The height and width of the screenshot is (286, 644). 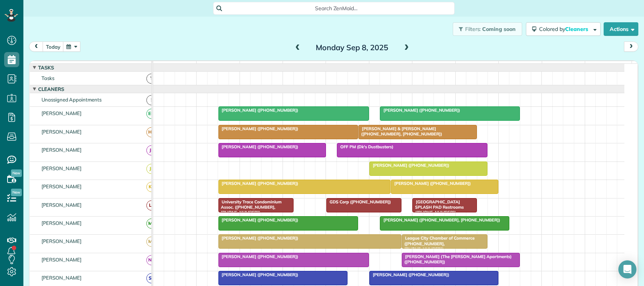 I want to click on button: next, so click(x=631, y=46).